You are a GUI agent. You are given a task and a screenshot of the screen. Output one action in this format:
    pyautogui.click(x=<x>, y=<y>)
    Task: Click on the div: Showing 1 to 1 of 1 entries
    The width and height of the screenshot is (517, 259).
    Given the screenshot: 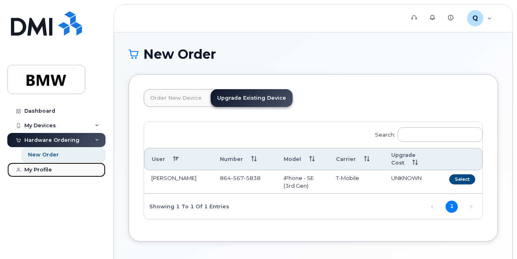 What is the action you would take?
    pyautogui.click(x=187, y=206)
    